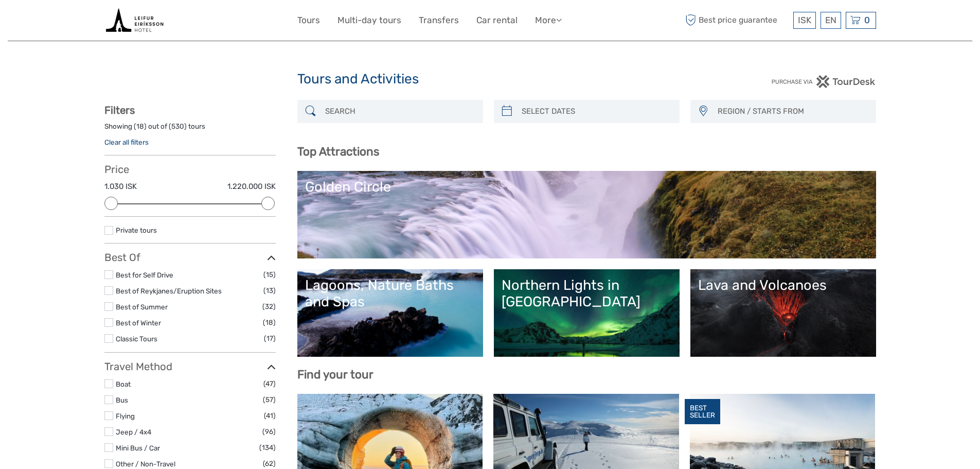 This screenshot has height=469, width=980. I want to click on span: (47), so click(270, 384).